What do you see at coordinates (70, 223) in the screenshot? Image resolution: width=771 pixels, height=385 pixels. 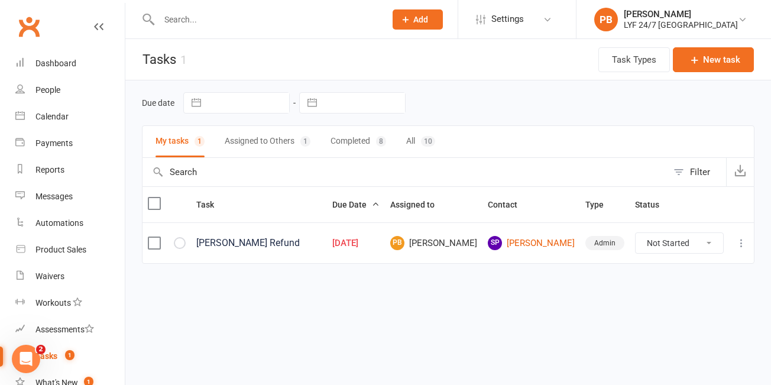 I see `a: Automations` at bounding box center [70, 223].